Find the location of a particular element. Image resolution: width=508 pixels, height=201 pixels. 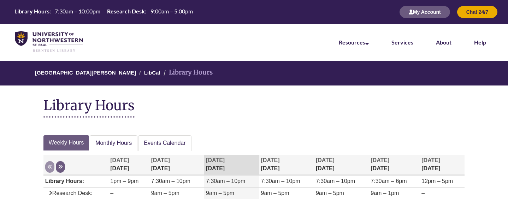

span: 7:30am – 6pm is located at coordinates (389, 181).